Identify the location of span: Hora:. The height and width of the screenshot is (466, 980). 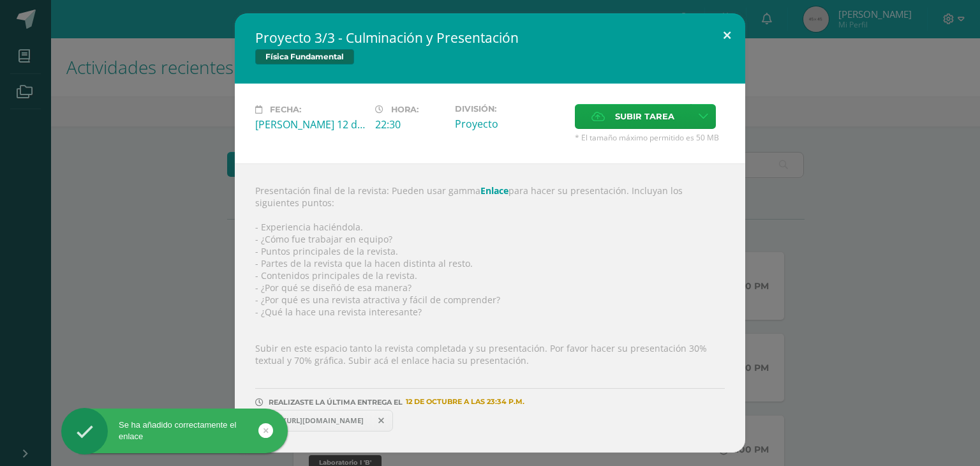
(404, 109).